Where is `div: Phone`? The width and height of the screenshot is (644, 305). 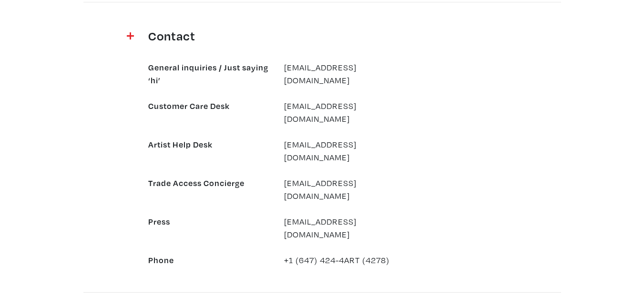 div: Phone is located at coordinates (209, 260).